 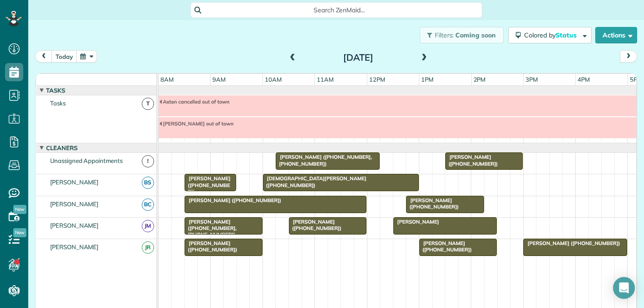 I want to click on span: 11am, so click(x=325, y=79).